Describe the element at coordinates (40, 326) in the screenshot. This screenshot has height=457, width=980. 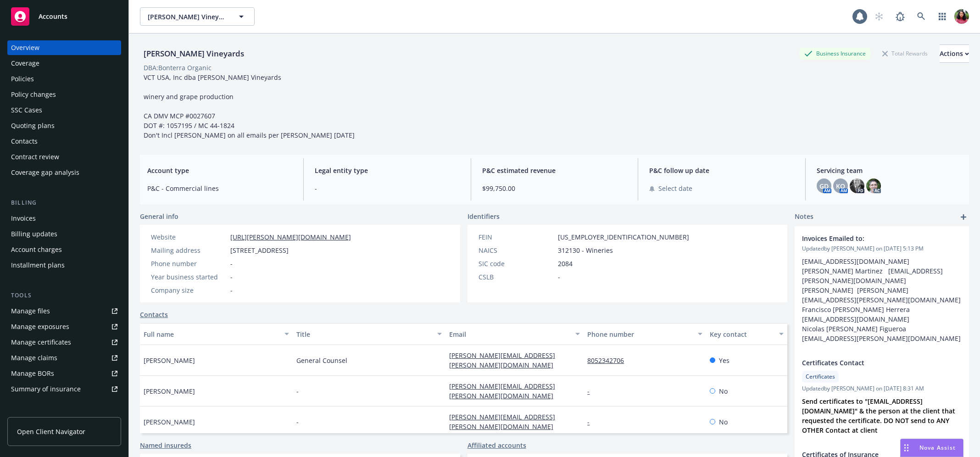
I see `div: Manage exposures` at that location.